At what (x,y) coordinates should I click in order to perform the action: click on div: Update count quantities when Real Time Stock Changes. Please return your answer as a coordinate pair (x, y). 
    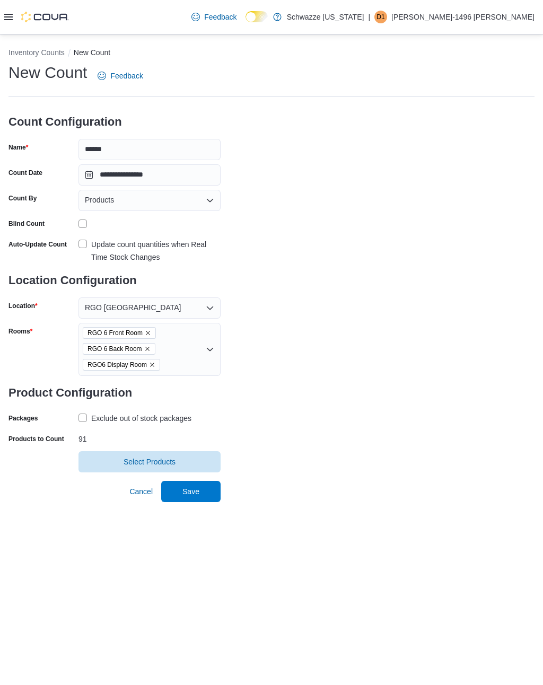
    Looking at the image, I should click on (156, 251).